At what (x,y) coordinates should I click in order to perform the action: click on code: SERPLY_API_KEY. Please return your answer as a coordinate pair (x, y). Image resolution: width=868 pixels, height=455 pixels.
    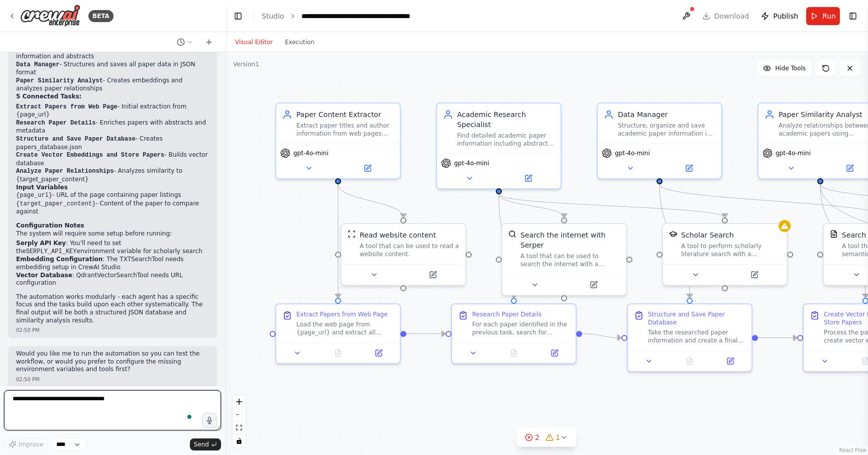
    Looking at the image, I should click on (51, 251).